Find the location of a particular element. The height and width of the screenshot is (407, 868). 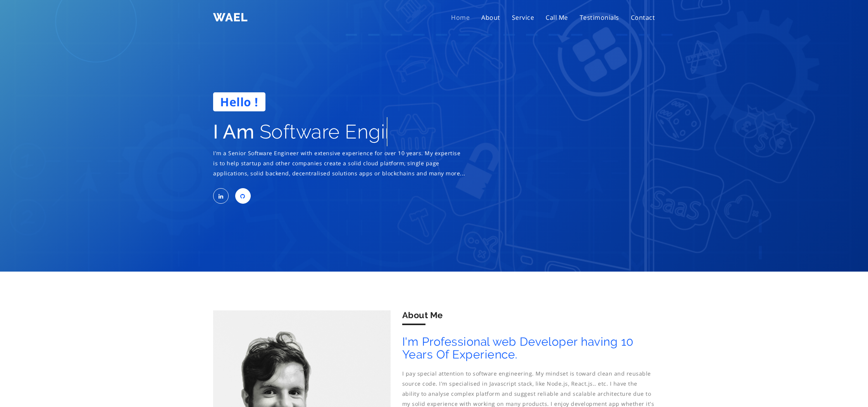

h3: I'm Professional web Developer having 10 Years Of Experience. is located at coordinates (529, 348).